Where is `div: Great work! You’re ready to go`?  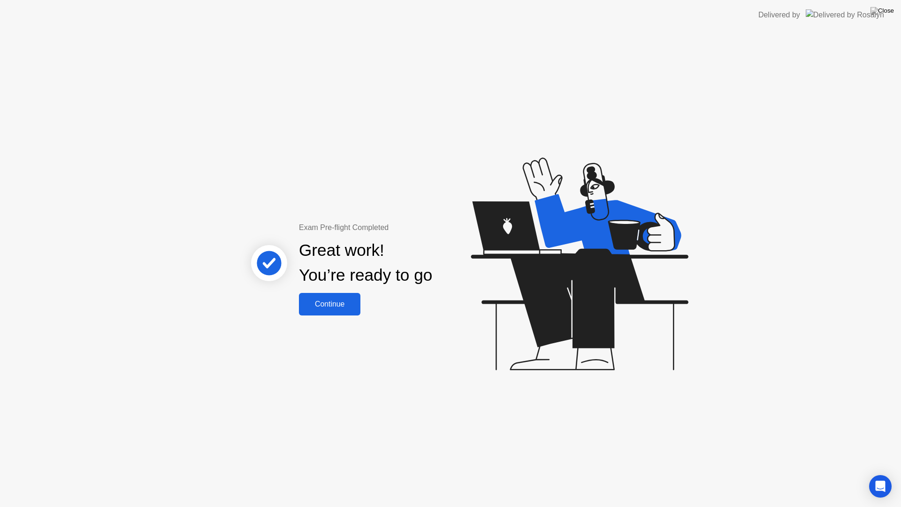 div: Great work! You’re ready to go is located at coordinates (365, 263).